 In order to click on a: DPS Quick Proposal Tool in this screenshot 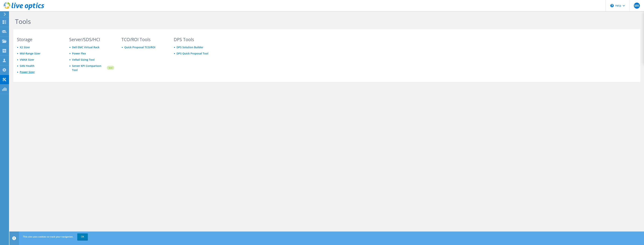, I will do `click(192, 53)`.